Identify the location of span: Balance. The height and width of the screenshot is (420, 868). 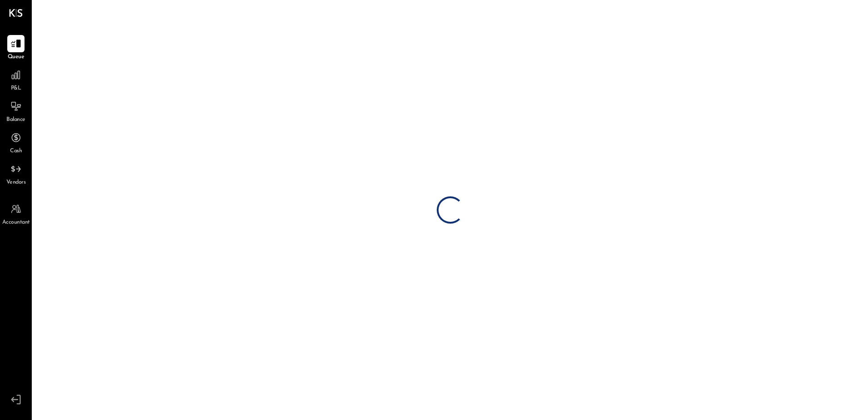
(16, 120).